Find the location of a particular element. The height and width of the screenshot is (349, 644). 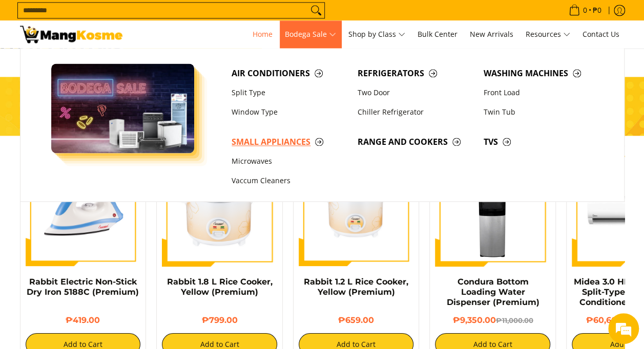

img: Bodega Sale is located at coordinates (123, 108).